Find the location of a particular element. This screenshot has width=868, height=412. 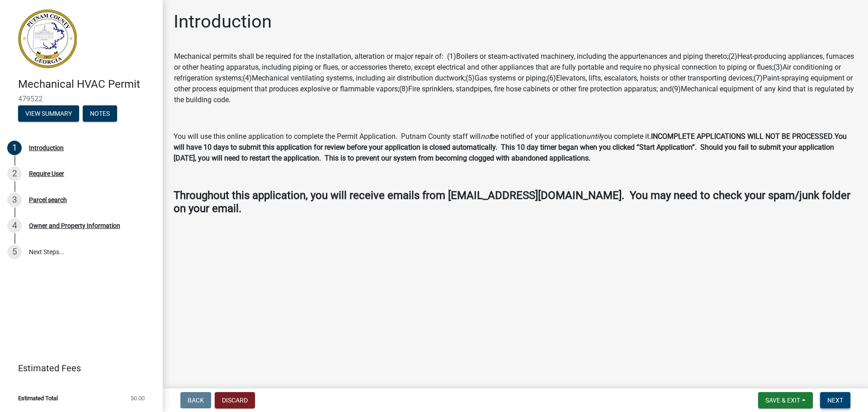

h1: Introduction is located at coordinates (223, 22).